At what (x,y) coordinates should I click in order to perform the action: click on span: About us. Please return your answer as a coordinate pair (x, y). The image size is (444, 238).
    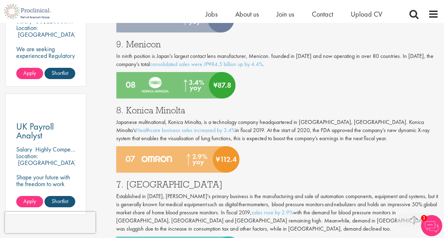
    Looking at the image, I should click on (247, 14).